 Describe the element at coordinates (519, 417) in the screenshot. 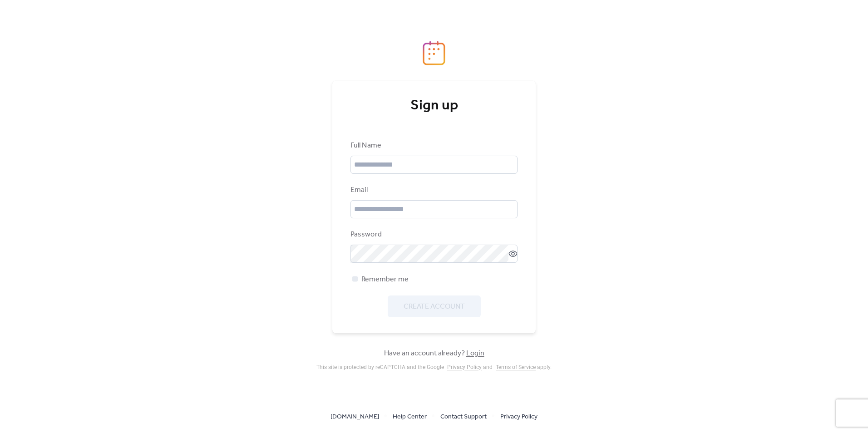

I see `span: Privacy Policy` at that location.